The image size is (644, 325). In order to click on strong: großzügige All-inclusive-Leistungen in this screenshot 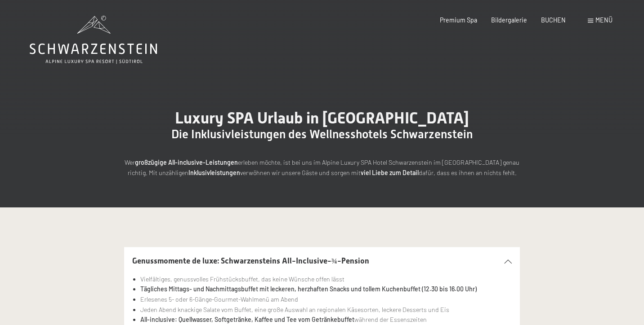, I will do `click(186, 162)`.